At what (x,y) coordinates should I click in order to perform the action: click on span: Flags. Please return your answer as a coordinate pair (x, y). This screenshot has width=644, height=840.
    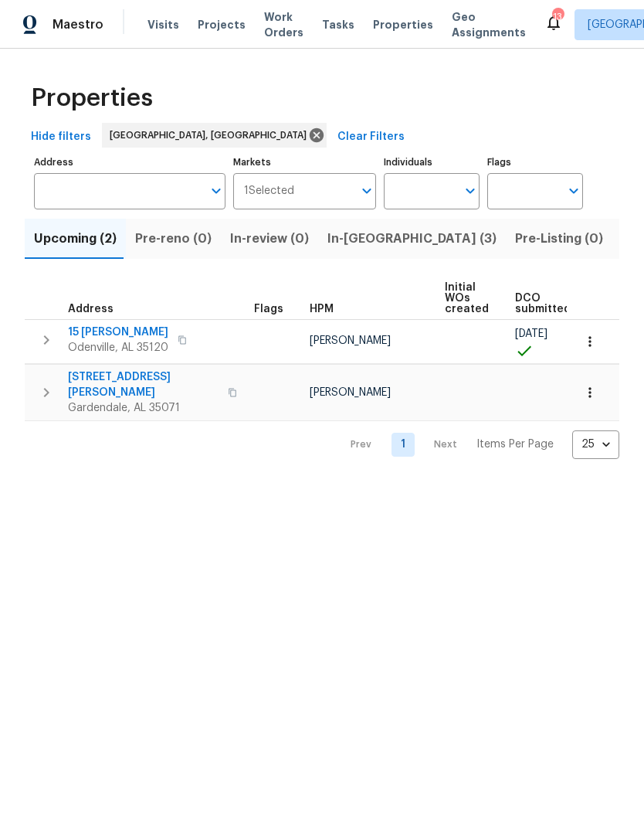
    Looking at the image, I should click on (268, 309).